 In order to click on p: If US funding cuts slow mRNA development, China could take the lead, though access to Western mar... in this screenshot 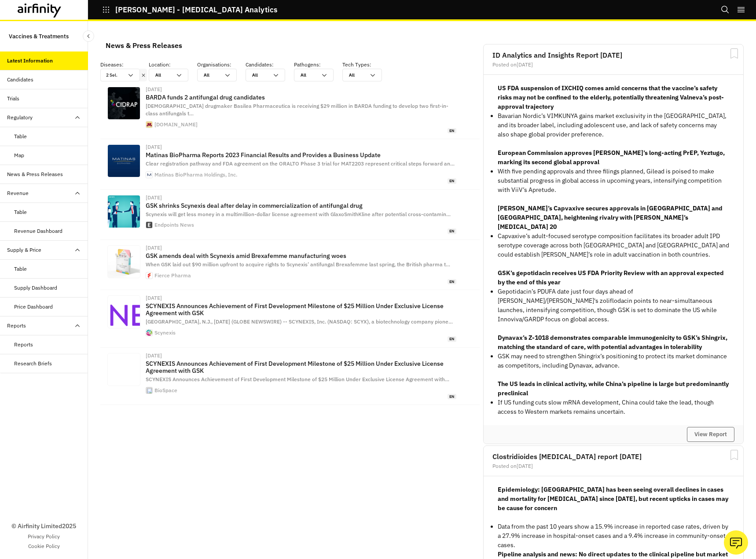, I will do `click(613, 407)`.